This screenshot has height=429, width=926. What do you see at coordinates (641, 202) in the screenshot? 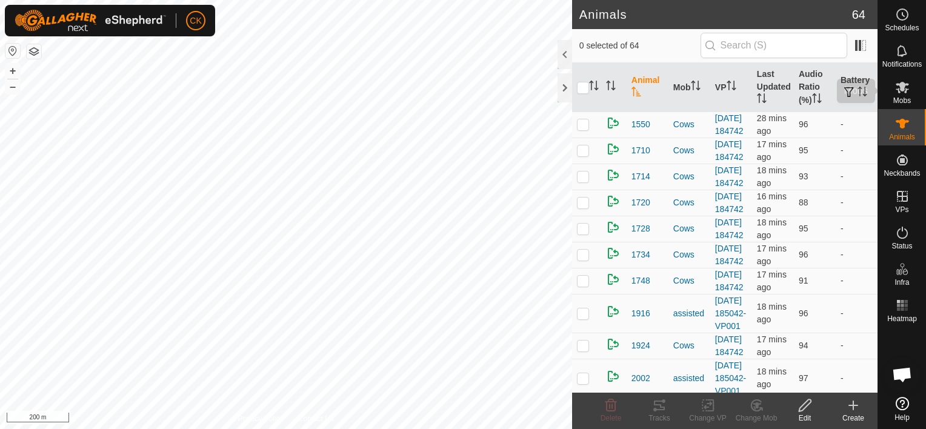
I see `span: 1720` at bounding box center [641, 202].